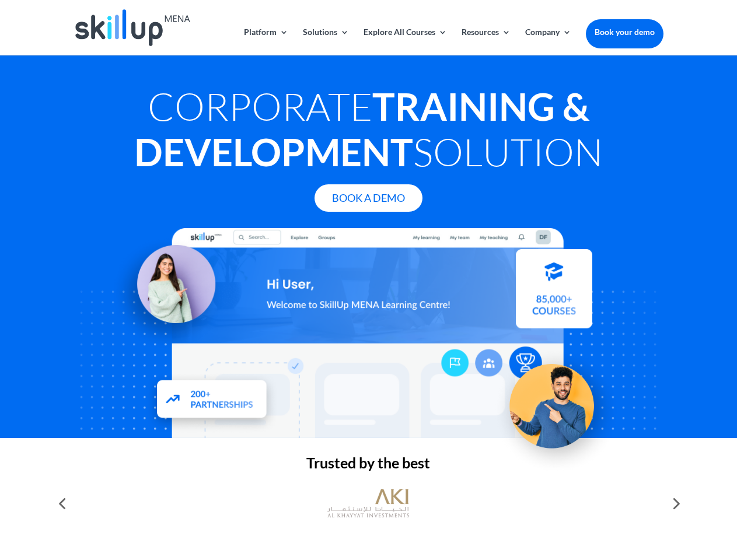 The height and width of the screenshot is (560, 737). Describe the element at coordinates (368, 466) in the screenshot. I see `h2: Trusted by the best` at that location.